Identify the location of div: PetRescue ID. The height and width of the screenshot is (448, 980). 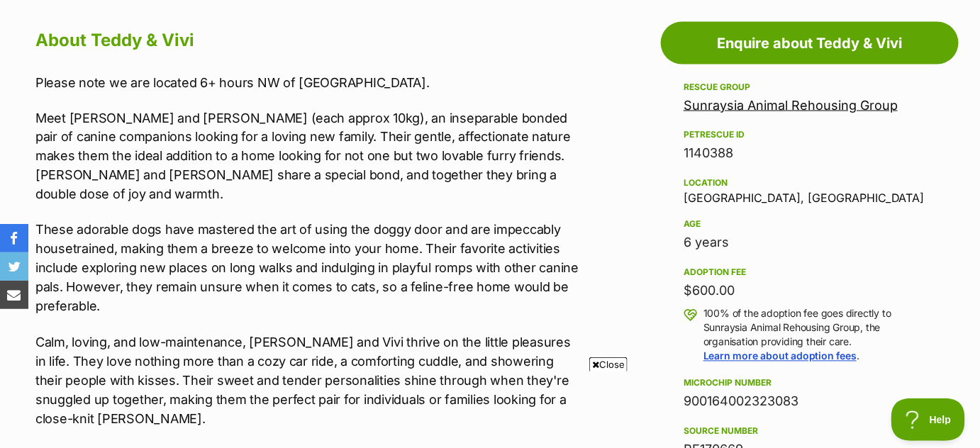
(809, 135).